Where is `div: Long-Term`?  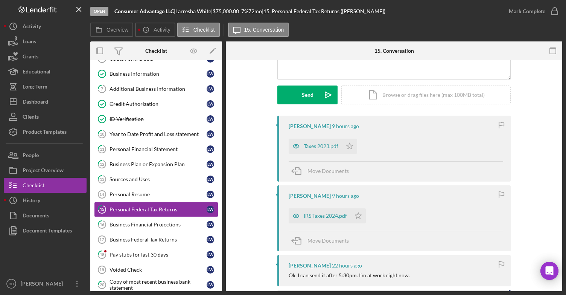
div: Long-Term is located at coordinates (35, 87).